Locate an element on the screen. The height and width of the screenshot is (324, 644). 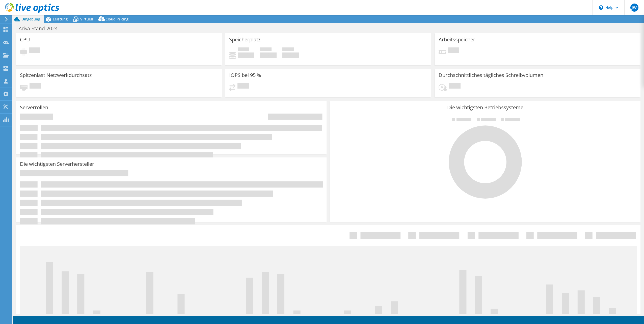
h3: Die wichtigsten Serverhersteller is located at coordinates (57, 164).